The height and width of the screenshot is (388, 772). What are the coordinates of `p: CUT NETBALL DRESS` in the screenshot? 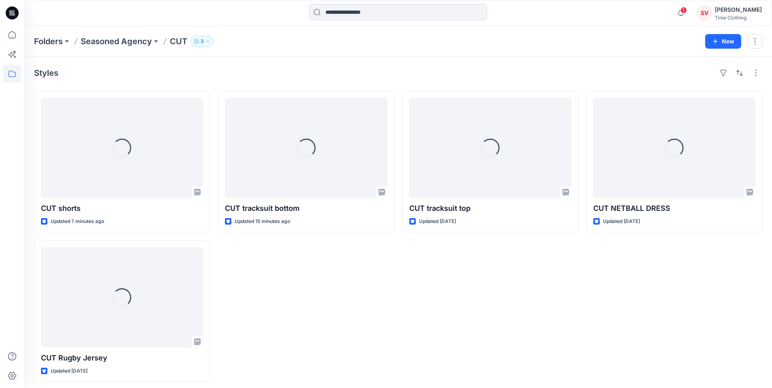 It's located at (675, 208).